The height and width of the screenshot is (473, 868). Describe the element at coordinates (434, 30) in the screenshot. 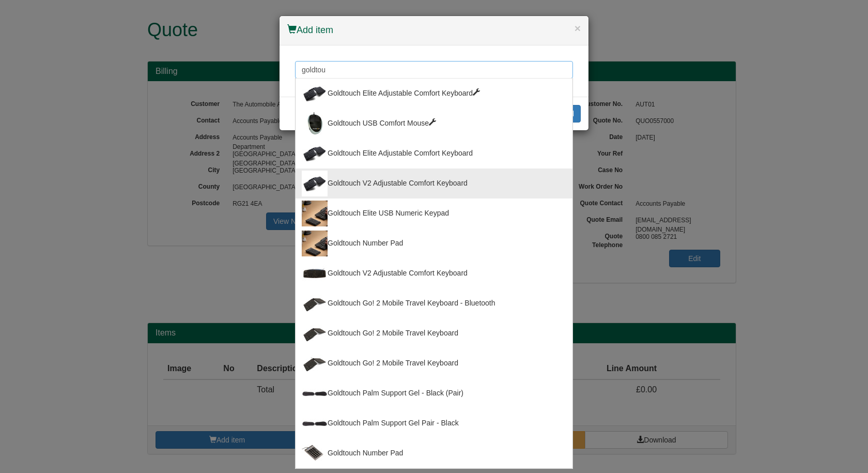

I see `h4: Add item` at that location.